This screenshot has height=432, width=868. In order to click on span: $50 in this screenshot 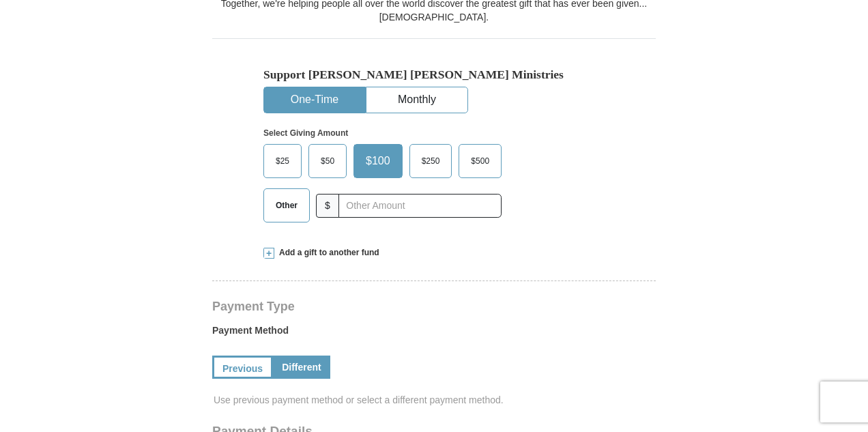, I will do `click(327, 161)`.